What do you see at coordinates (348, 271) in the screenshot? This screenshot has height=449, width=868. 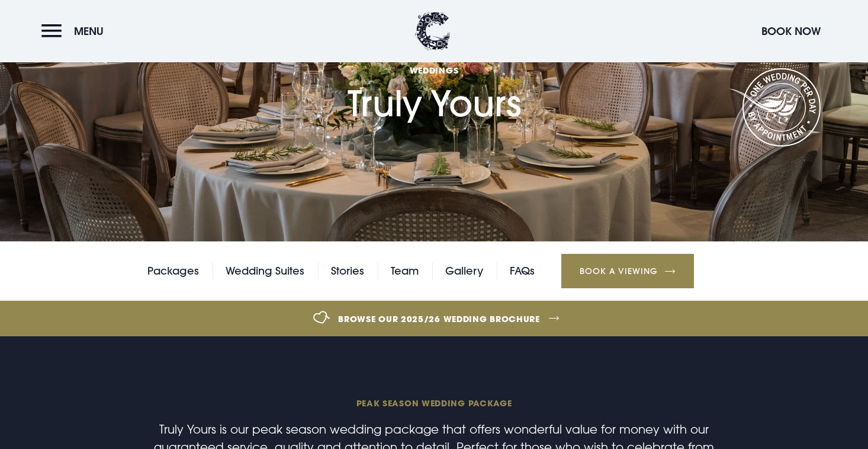 I see `a: Stories` at bounding box center [348, 271].